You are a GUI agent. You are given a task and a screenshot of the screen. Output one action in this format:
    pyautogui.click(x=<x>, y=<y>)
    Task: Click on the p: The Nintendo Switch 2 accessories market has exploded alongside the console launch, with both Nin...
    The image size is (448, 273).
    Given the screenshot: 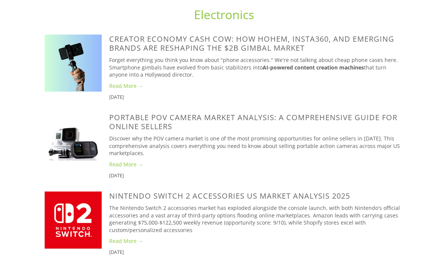 What is the action you would take?
    pyautogui.click(x=256, y=219)
    